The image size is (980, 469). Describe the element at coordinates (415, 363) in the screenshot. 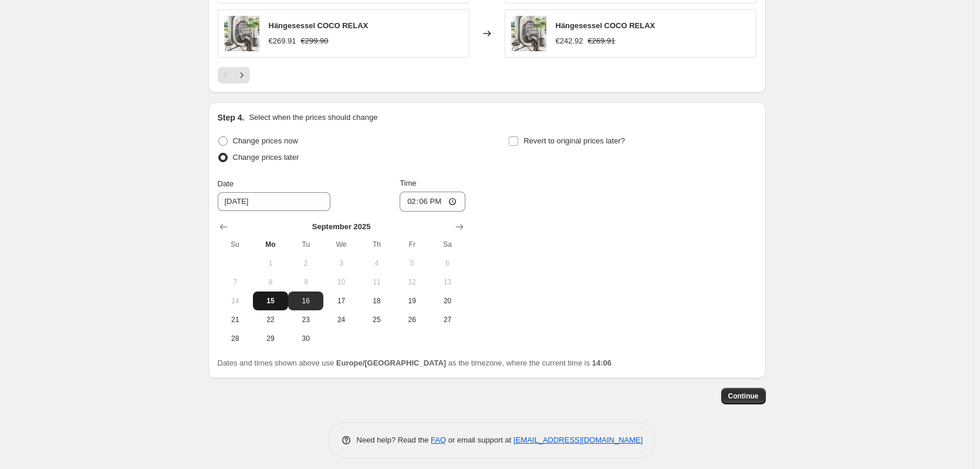

I see `span: Dates and times shown above use as the timezone, where the current time is` at that location.